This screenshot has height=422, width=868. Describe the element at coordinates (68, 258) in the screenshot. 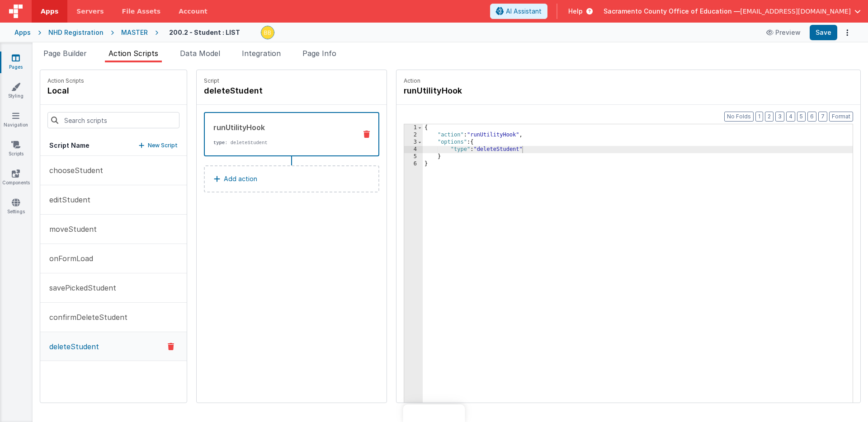

I see `p: onFormLoad` at that location.